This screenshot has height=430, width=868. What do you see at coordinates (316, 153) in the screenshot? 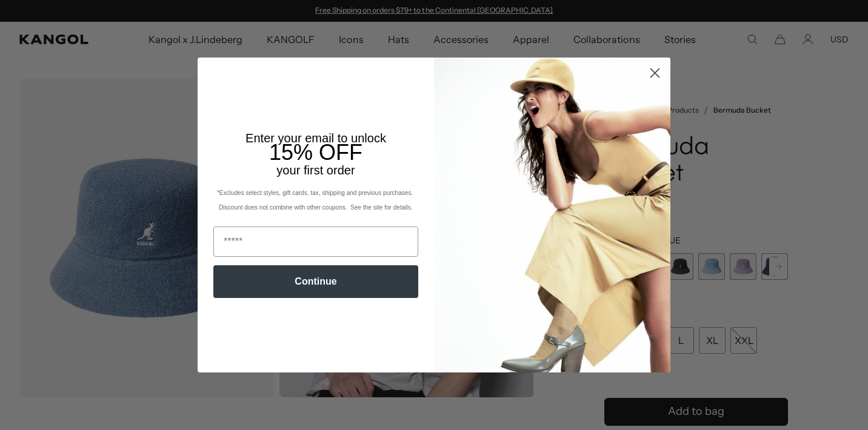
I see `span: 15% OFF` at bounding box center [316, 153].